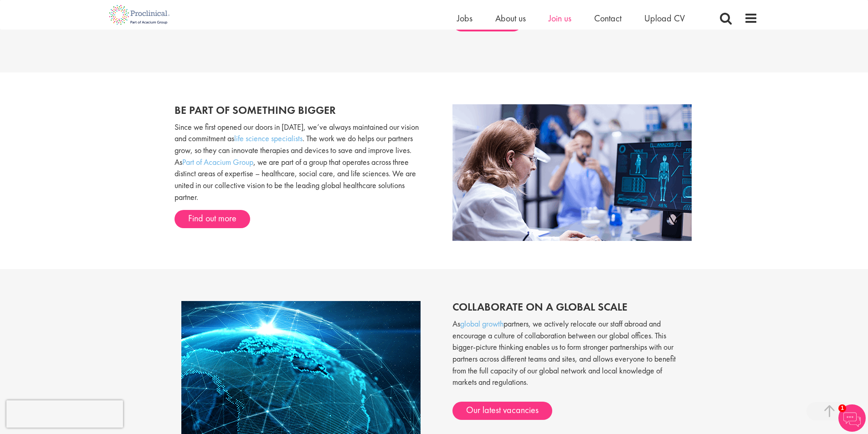 This screenshot has height=434, width=868. Describe the element at coordinates (569, 358) in the screenshot. I see `p: As partners, we actively relocate our staff abroad and encourage a culture of collaboration betwe...` at that location.